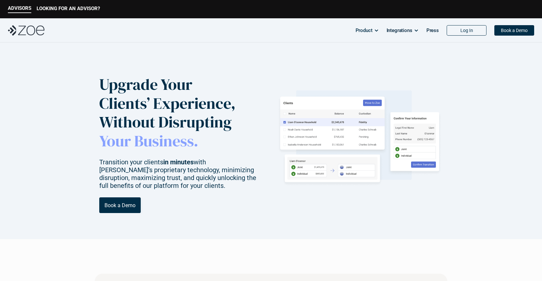  Describe the element at coordinates (467, 30) in the screenshot. I see `p: Log In` at that location.